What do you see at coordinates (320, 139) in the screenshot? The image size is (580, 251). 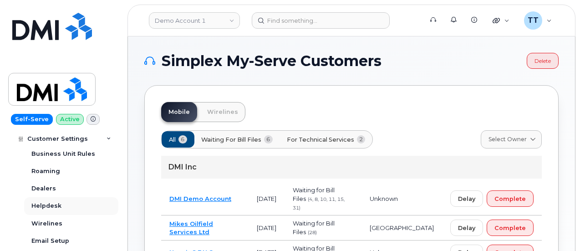 I see `span: For Technical Services` at bounding box center [320, 139].